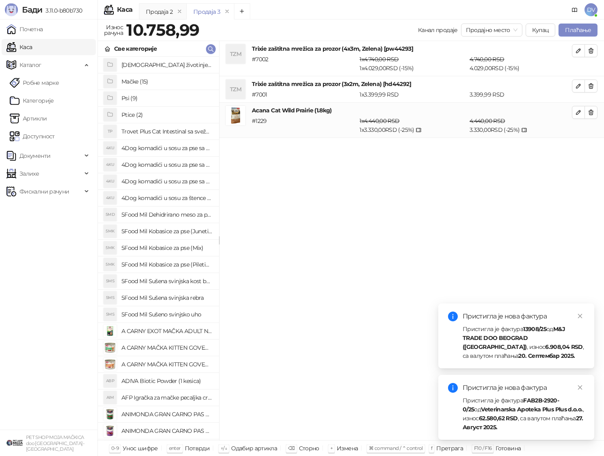 The image size is (604, 456). What do you see at coordinates (28, 119) in the screenshot?
I see `a: ArtikliАртикли` at bounding box center [28, 119].